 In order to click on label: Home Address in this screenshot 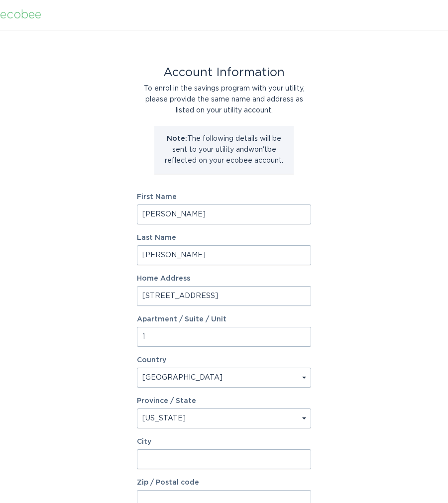, I will do `click(224, 279)`.